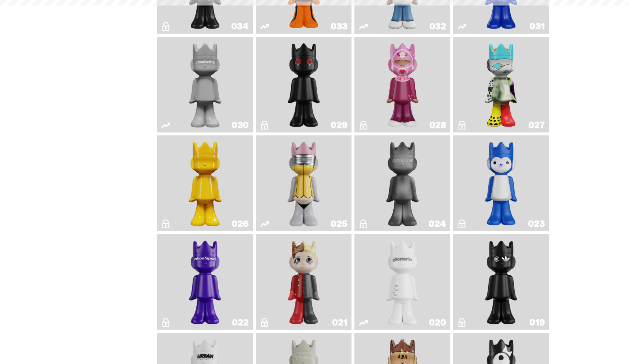 The image size is (634, 364). I want to click on div: 028, so click(438, 125).